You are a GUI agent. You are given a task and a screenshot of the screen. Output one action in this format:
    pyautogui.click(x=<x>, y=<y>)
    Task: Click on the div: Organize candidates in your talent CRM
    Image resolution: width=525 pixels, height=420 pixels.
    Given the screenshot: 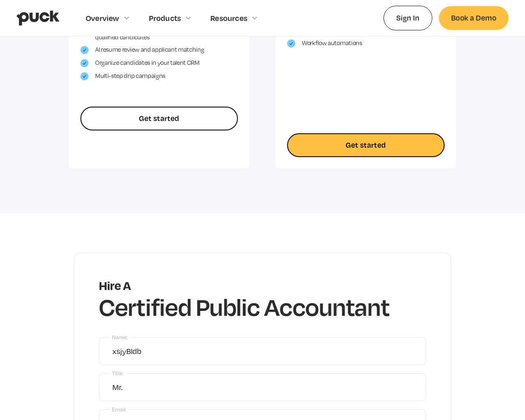 What is the action you would take?
    pyautogui.click(x=147, y=63)
    